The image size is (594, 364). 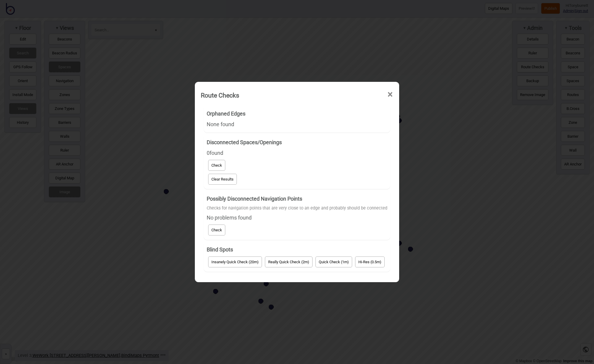 What do you see at coordinates (297, 199) in the screenshot?
I see `h4: Possibly Disconnected Navigation Points` at bounding box center [297, 199].